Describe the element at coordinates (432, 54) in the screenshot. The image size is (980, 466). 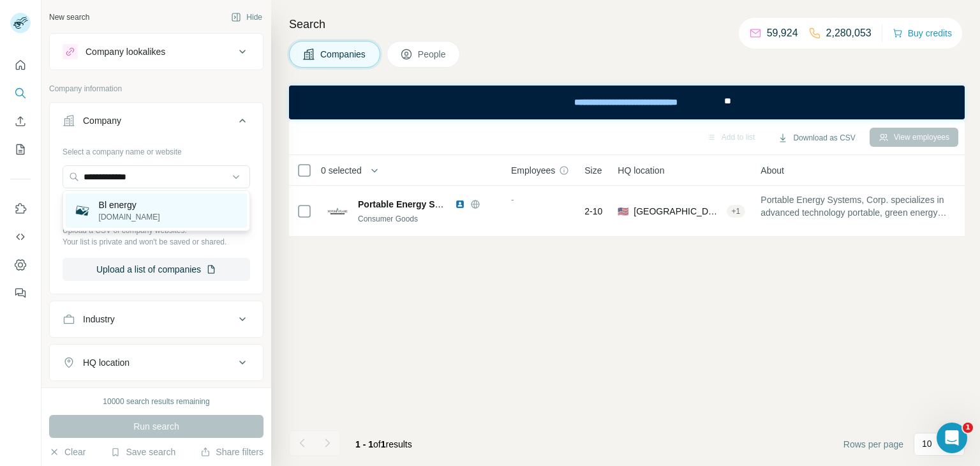
I see `span: People` at that location.